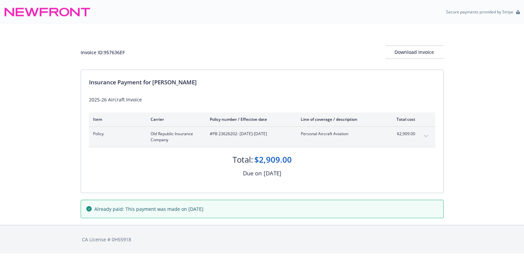 This screenshot has width=524, height=257. Describe the element at coordinates (402, 119) in the screenshot. I see `div: Total cost` at that location.